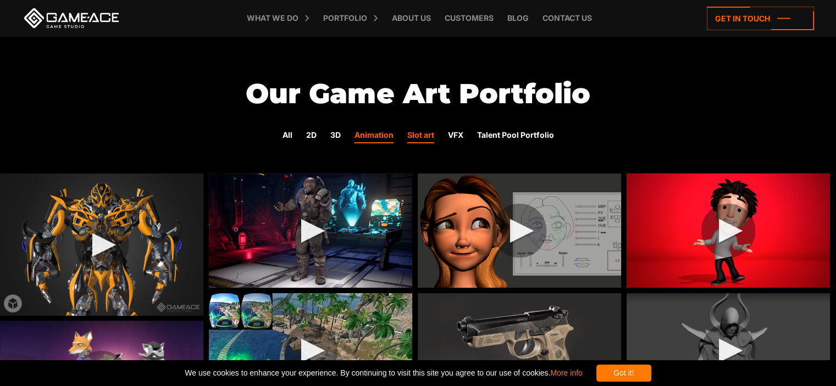 Image resolution: width=836 pixels, height=386 pixels. What do you see at coordinates (335, 136) in the screenshot?
I see `a: 3D` at bounding box center [335, 136].